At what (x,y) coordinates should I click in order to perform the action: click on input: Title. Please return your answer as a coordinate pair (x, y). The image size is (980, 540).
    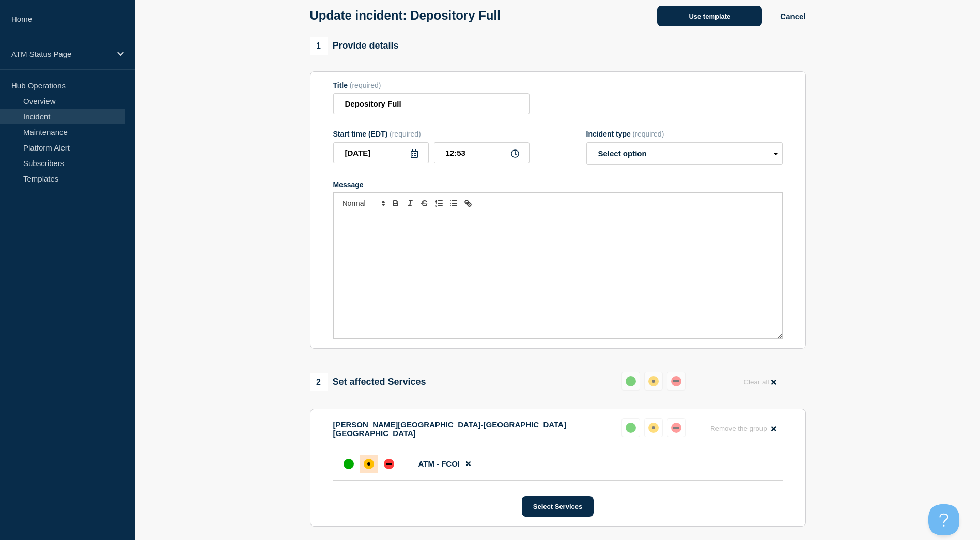
    Looking at the image, I should click on (432, 104).